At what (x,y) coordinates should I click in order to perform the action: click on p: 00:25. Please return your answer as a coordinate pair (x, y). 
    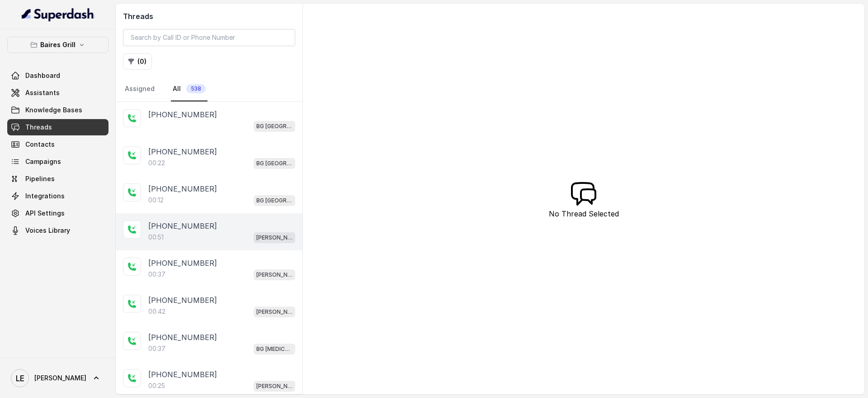
    Looking at the image, I should click on (157, 386).